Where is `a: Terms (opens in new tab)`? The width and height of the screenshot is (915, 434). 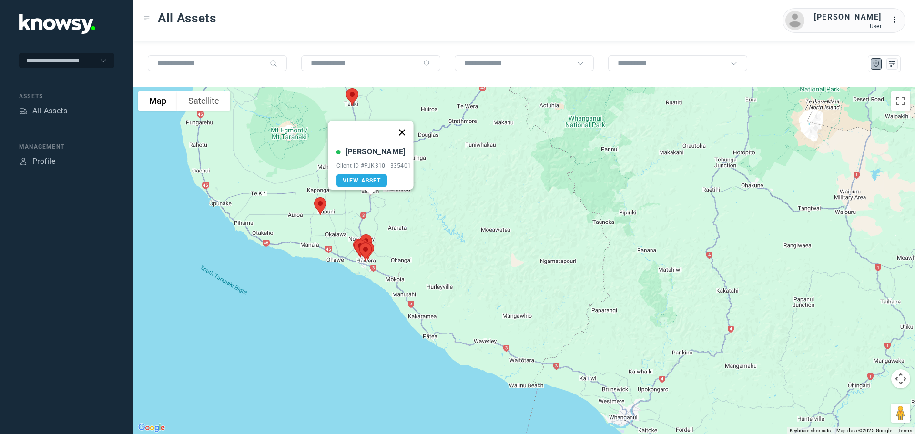 a: Terms (opens in new tab) is located at coordinates (905, 430).